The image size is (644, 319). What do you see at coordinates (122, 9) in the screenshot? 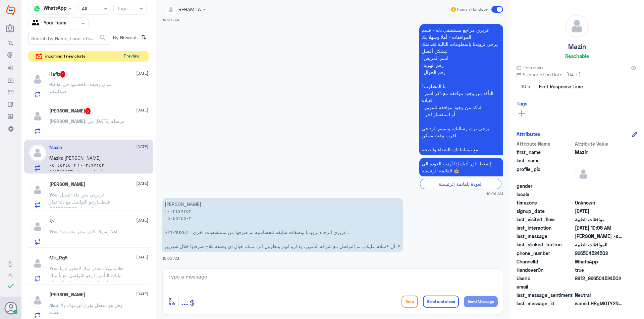
I see `div: Tags` at bounding box center [122, 9].